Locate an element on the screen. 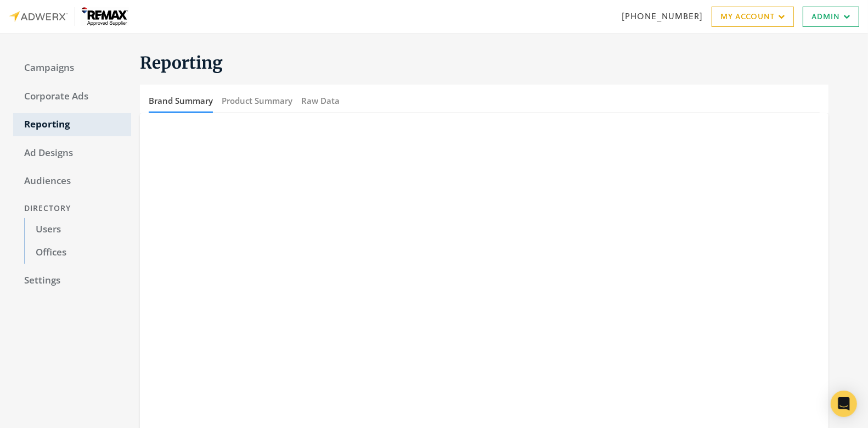  div: Directory is located at coordinates (72, 208).